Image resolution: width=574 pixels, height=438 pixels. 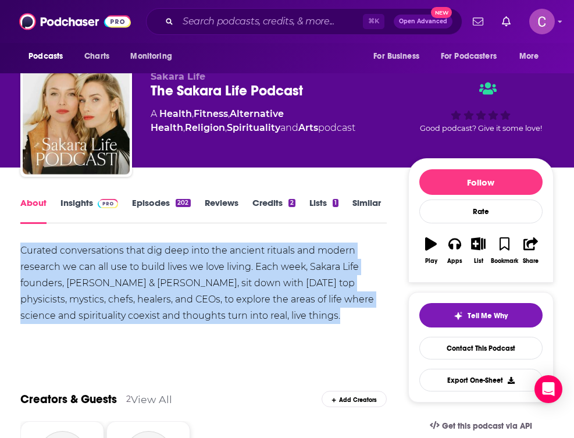 I want to click on span: Podcasts, so click(x=45, y=56).